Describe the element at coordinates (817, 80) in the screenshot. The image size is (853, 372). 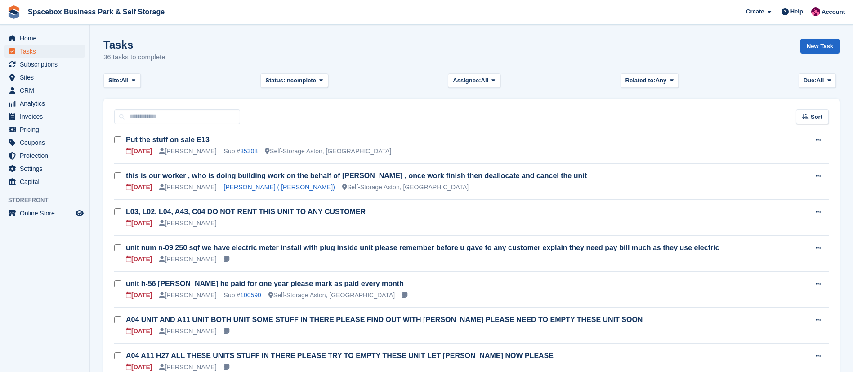
I see `button: Due: All` at that location.